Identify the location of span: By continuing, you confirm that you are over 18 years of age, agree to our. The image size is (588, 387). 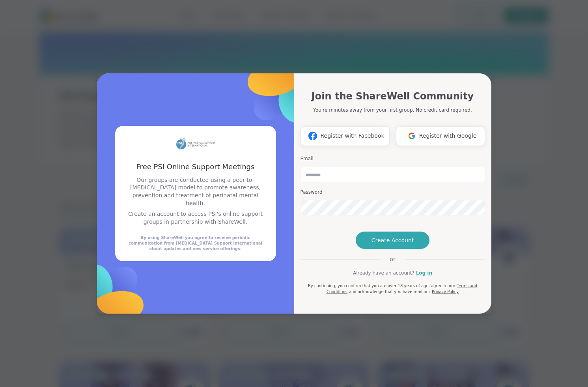
(381, 285).